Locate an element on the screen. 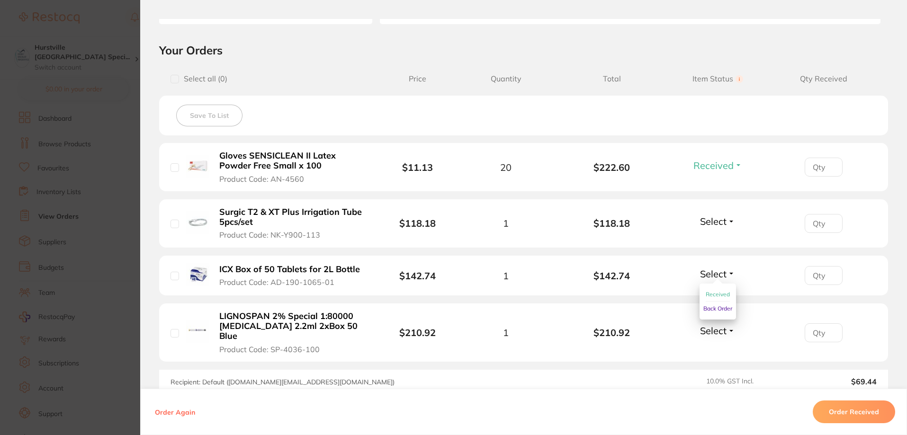 This screenshot has height=435, width=907. span: Item Status is located at coordinates (718, 79).